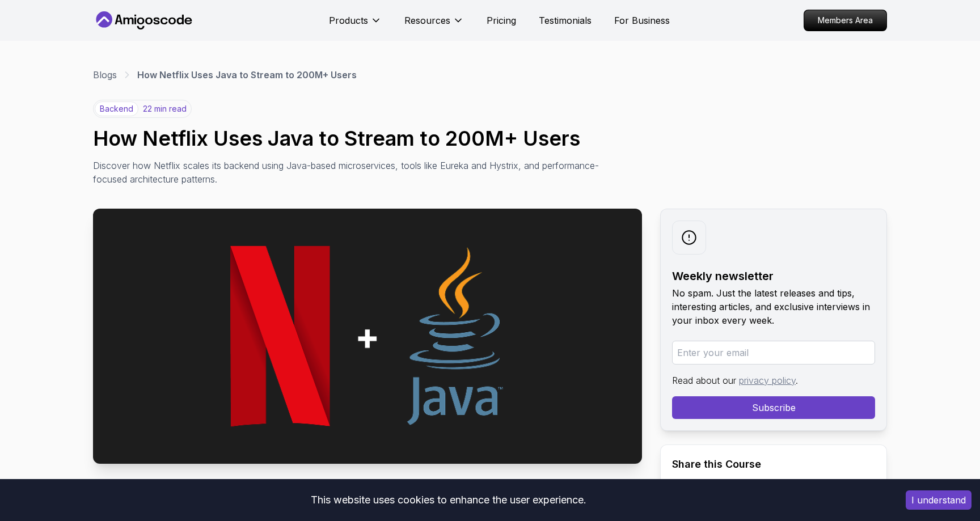 The height and width of the screenshot is (521, 980). Describe the element at coordinates (490, 138) in the screenshot. I see `h1: How Netflix Uses Java to Stream to 200M+ Users` at that location.